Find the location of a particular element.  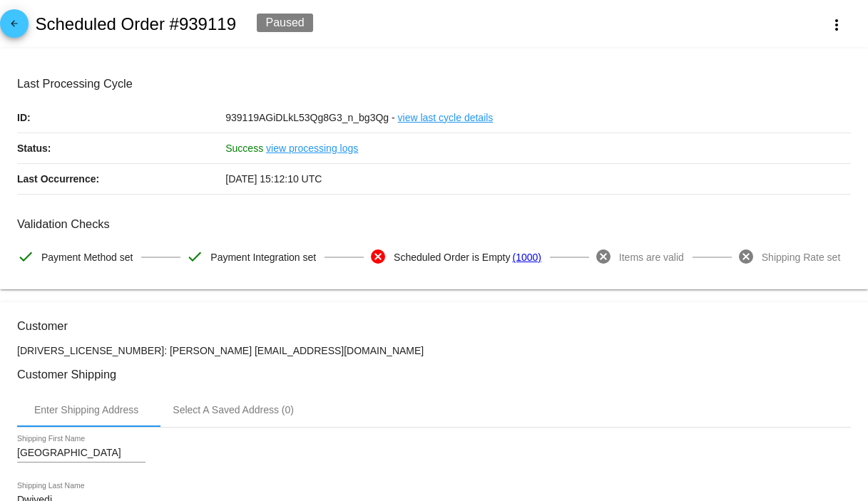

div: Paused is located at coordinates (284, 23).